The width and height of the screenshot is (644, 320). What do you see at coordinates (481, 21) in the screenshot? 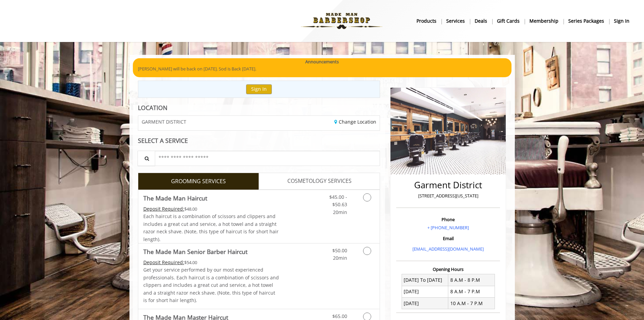
I see `b: Deals` at bounding box center [481, 21].